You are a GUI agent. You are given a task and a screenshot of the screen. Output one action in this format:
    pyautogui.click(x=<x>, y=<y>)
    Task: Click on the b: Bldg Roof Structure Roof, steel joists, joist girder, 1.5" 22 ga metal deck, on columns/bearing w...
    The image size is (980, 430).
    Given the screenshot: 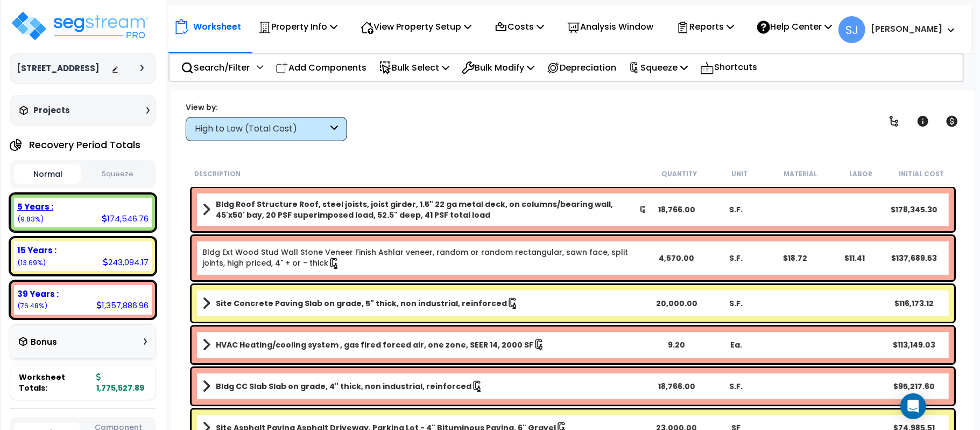 What is the action you would take?
    pyautogui.click(x=427, y=209)
    